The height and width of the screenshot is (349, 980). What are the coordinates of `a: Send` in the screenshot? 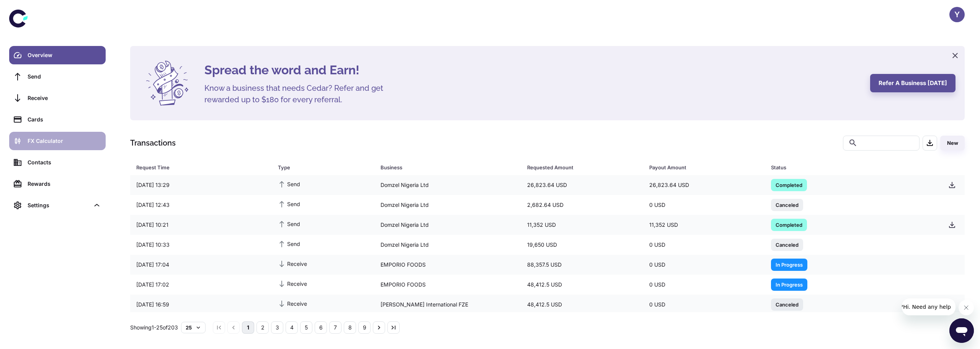 It's located at (58, 77).